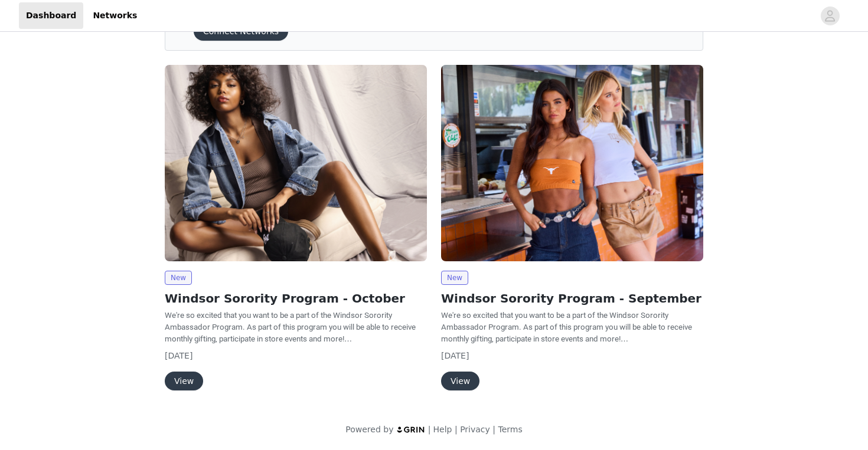 The image size is (868, 450). Describe the element at coordinates (572, 298) in the screenshot. I see `h2: Windsor Sorority Program - September` at that location.